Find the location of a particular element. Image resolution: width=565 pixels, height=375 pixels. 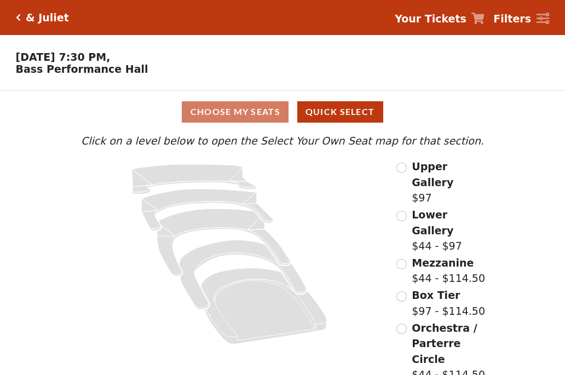

path: Orchestra / Parterre Circle - Seats Available: 17 is located at coordinates (264, 306).